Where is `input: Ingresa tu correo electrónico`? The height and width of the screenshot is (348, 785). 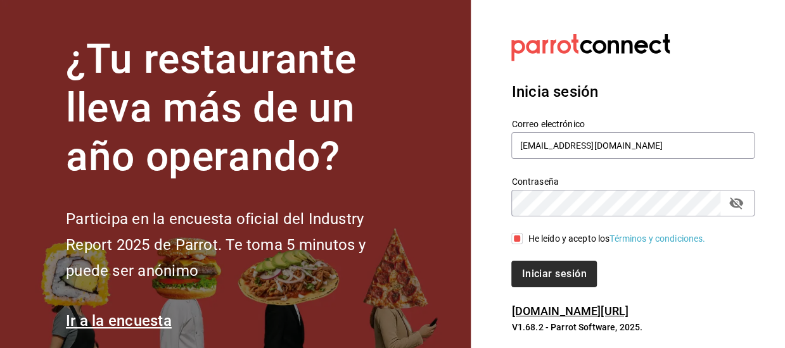
input: Ingresa tu correo electrónico is located at coordinates (633, 146).